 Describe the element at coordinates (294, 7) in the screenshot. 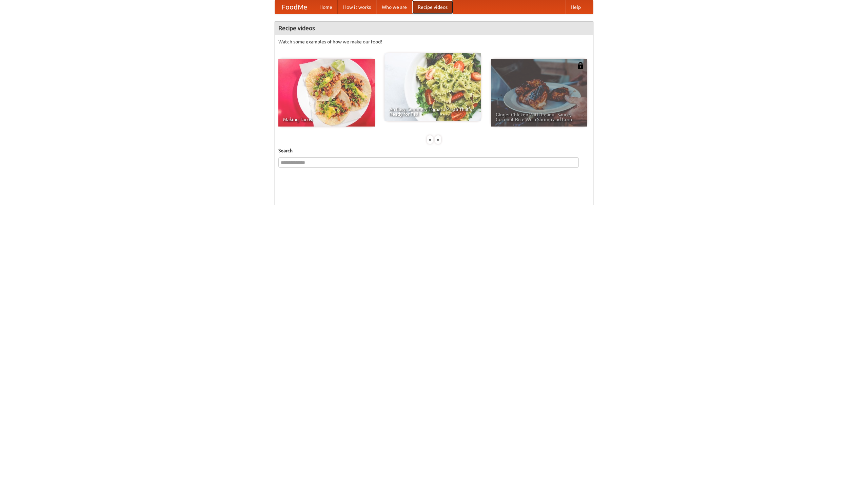

I see `a: FoodMe` at that location.